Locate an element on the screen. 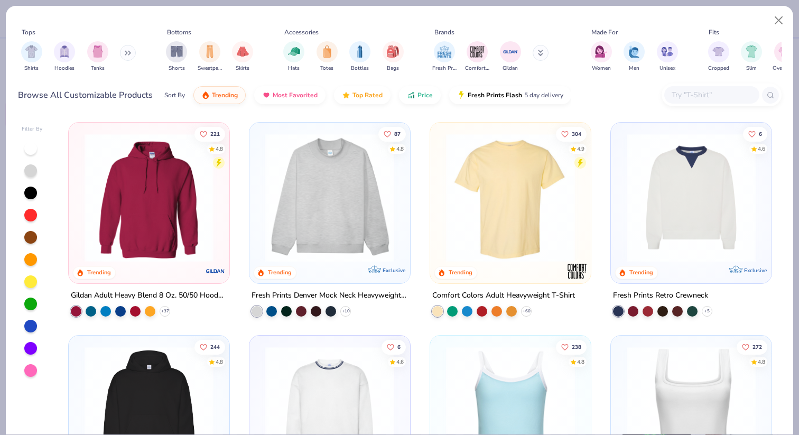 This screenshot has width=799, height=435. span: Gildan is located at coordinates (510, 68).